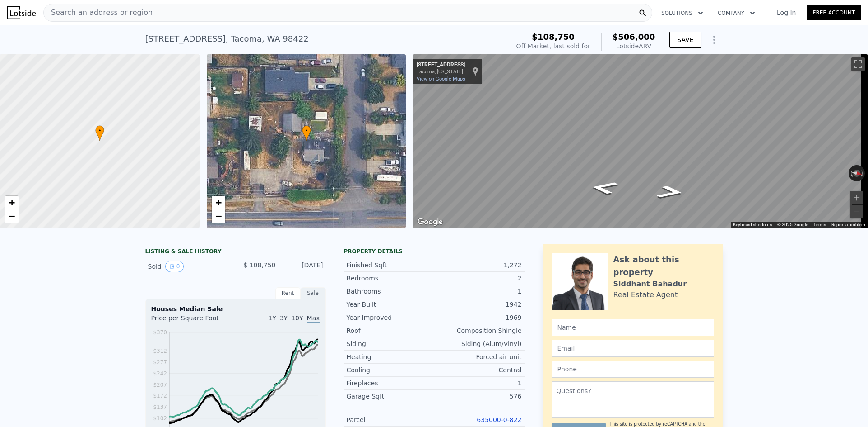 This screenshot has height=427, width=868. What do you see at coordinates (604, 187) in the screenshot?
I see `path: Go South, 58th Ave NE` at bounding box center [604, 187].